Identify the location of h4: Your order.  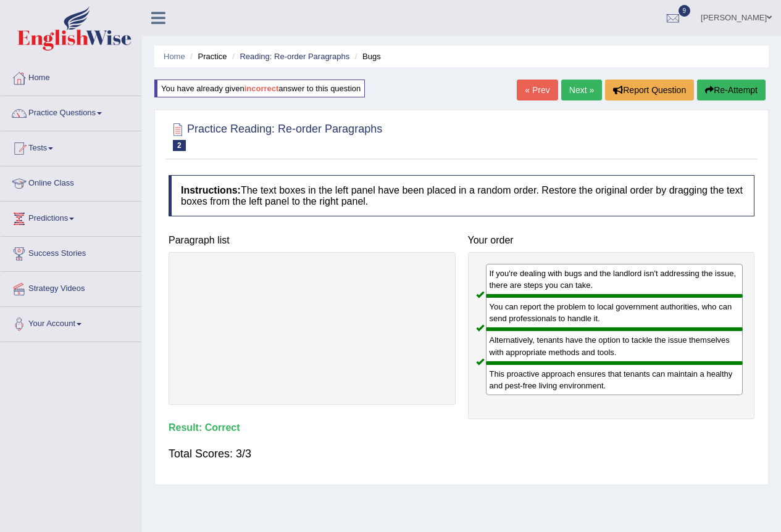
(611, 241).